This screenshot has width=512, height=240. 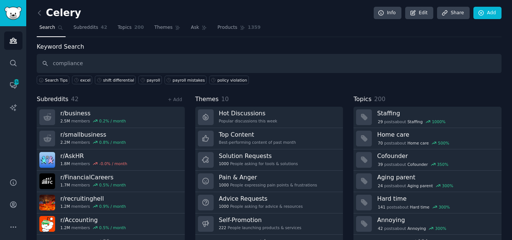 What do you see at coordinates (90, 29) in the screenshot?
I see `a: Subreddits42` at bounding box center [90, 29].